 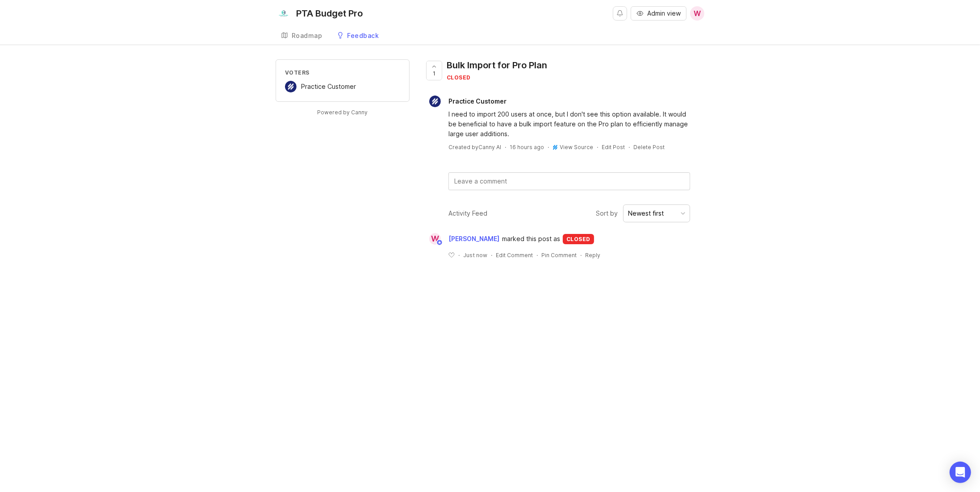 What do you see at coordinates (434, 73) in the screenshot?
I see `span: 1` at bounding box center [434, 73].